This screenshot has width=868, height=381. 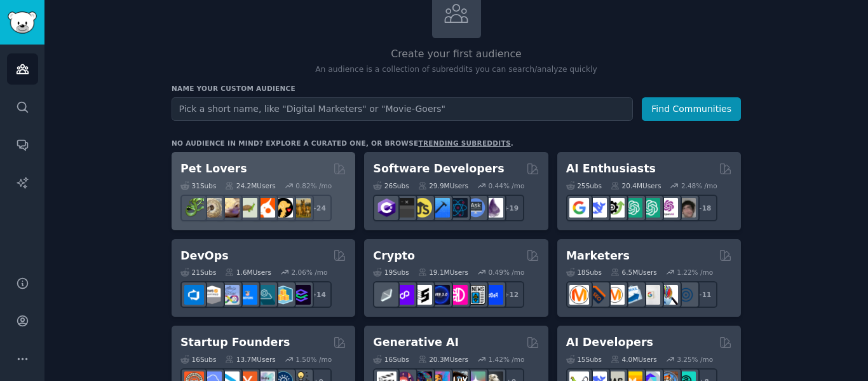 What do you see at coordinates (250, 359) in the screenshot?
I see `div: 13.7M Users` at bounding box center [250, 359].